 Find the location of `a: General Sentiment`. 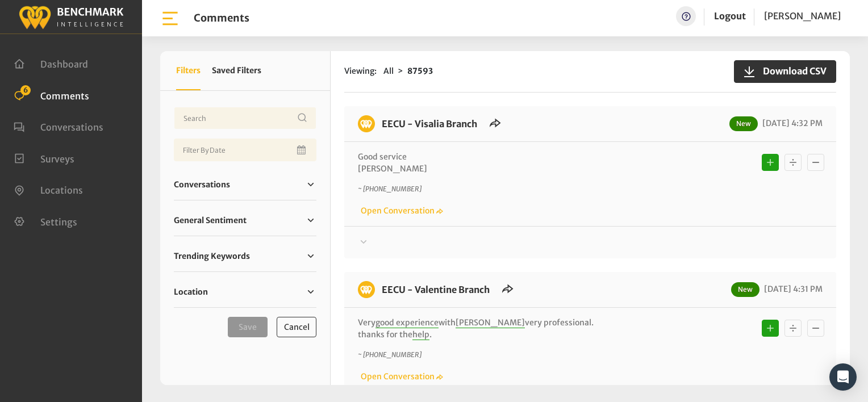

a: General Sentiment is located at coordinates (245, 220).